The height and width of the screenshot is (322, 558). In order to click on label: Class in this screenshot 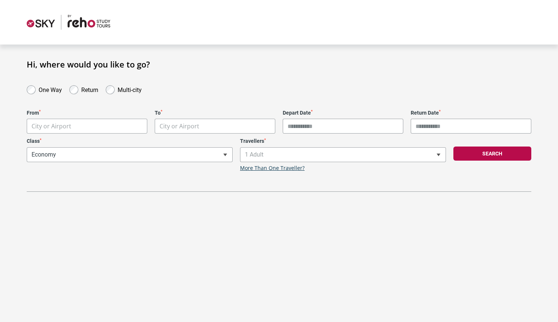, I will do `click(129, 141)`.